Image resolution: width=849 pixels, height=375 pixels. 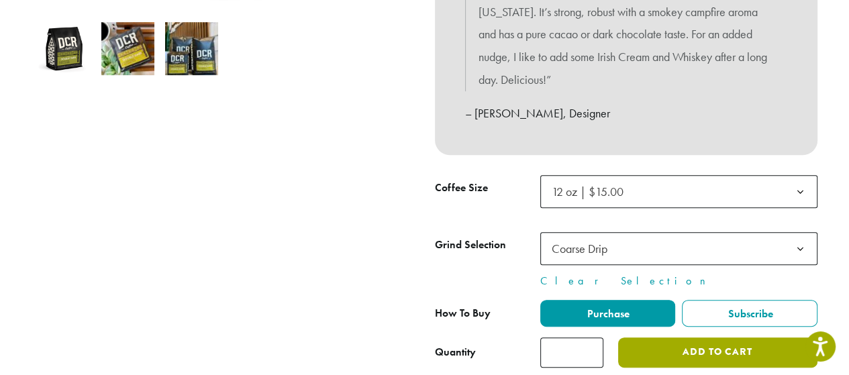 What do you see at coordinates (462, 313) in the screenshot?
I see `span: How To Buy` at bounding box center [462, 313].